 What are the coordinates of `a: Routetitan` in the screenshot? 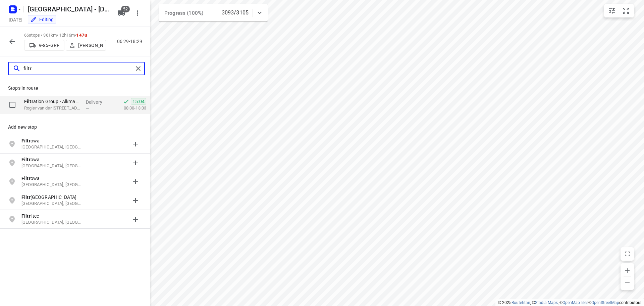 It's located at (521, 303).